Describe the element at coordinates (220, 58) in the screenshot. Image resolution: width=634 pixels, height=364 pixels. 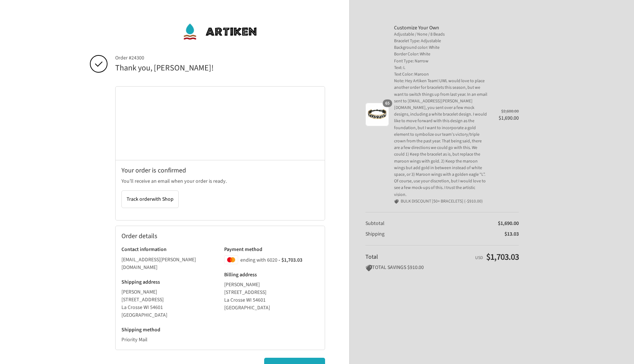
I see `span: Order #24300` at that location.